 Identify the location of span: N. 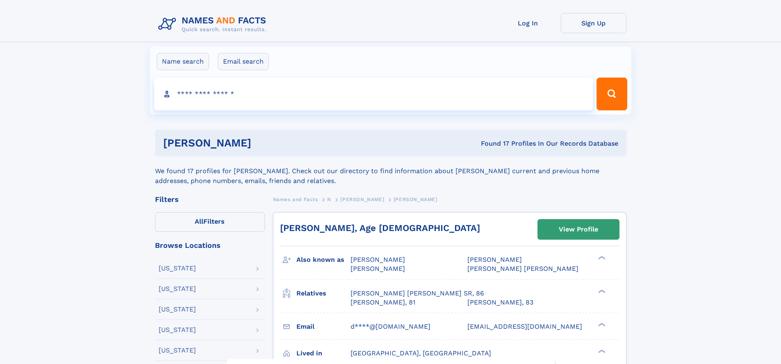
(329, 199).